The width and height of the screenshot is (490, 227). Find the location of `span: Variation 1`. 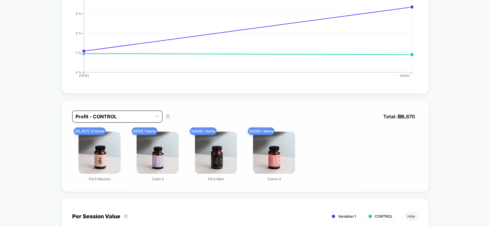

span: Variation 1 is located at coordinates (347, 216).